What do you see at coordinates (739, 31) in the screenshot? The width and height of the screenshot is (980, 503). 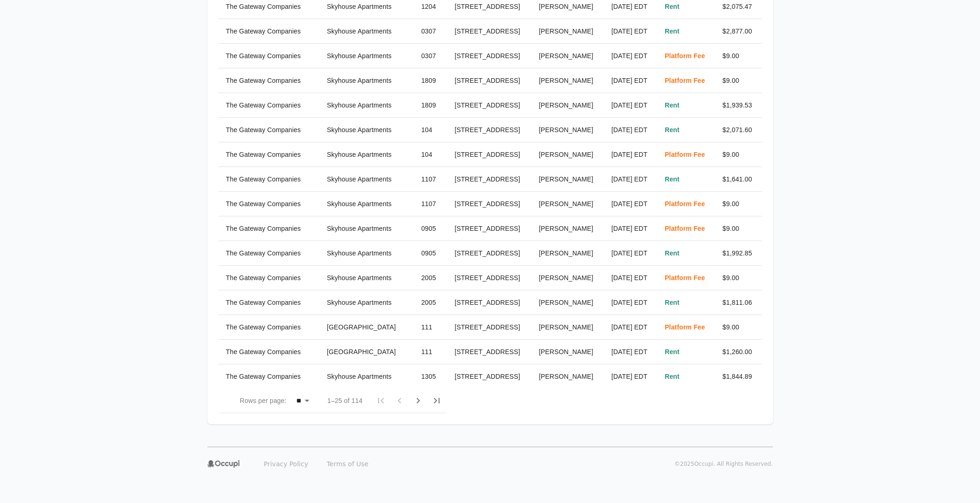 I see `td: $2,877.00` at bounding box center [739, 31].